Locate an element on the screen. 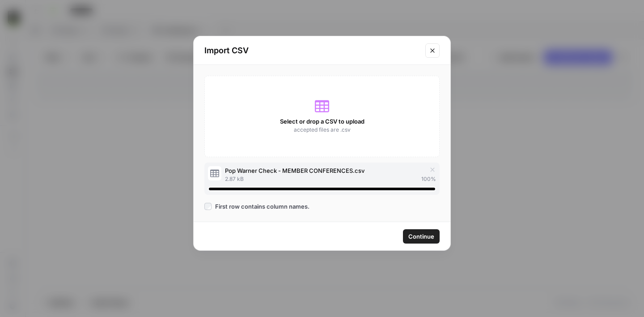 The width and height of the screenshot is (644, 317). span: 2.87 kB is located at coordinates (235, 179).